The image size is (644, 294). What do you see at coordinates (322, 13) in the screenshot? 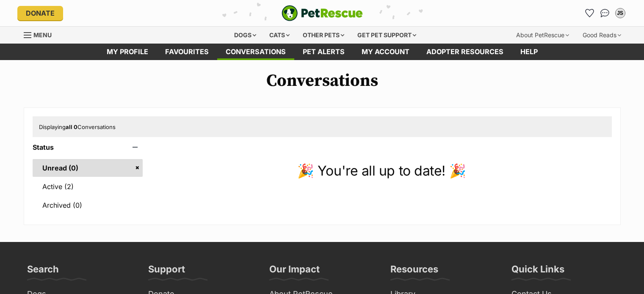
I see `a: PetRescue` at bounding box center [322, 13].